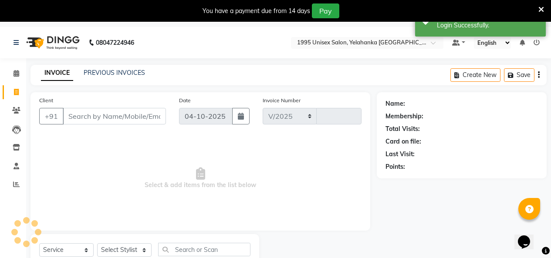 This screenshot has height=258, width=551. Describe the element at coordinates (51, 116) in the screenshot. I see `button: +91` at that location.